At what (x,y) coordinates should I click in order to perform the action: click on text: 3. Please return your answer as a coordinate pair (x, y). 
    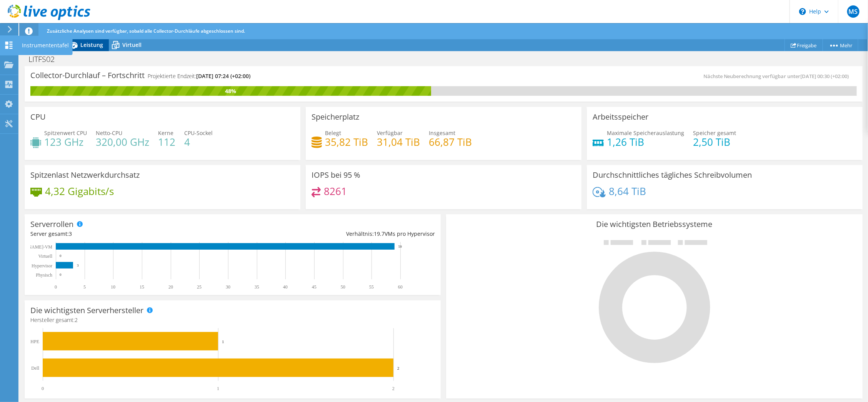
    Looking at the image, I should click on (78, 266).